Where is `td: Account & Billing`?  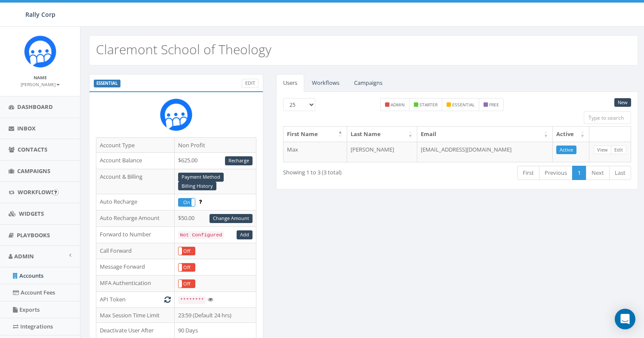 td: Account & Billing is located at coordinates (135, 181).